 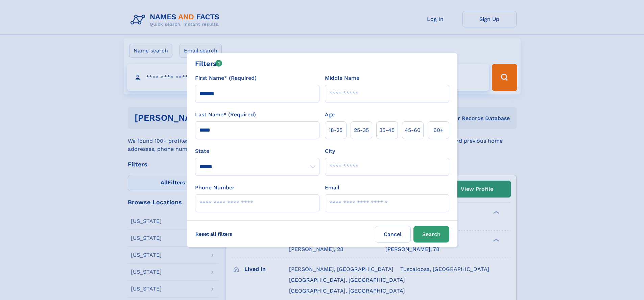 What do you see at coordinates (361, 131) in the screenshot?
I see `span: 25‑35` at bounding box center [361, 131].